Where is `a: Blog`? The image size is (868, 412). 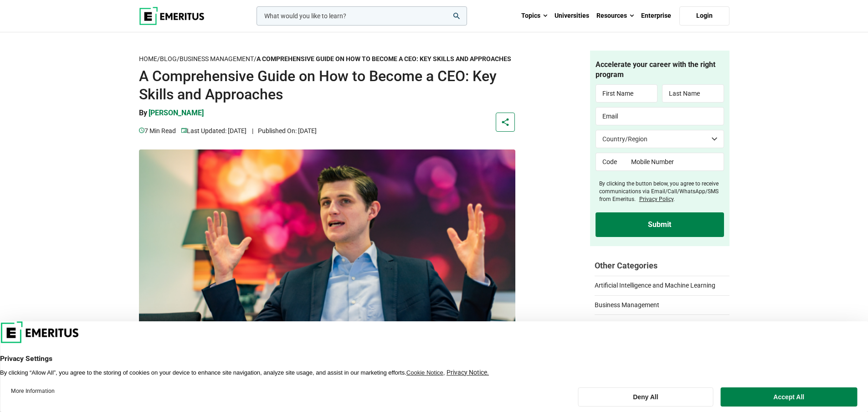 a: Blog is located at coordinates (168, 58).